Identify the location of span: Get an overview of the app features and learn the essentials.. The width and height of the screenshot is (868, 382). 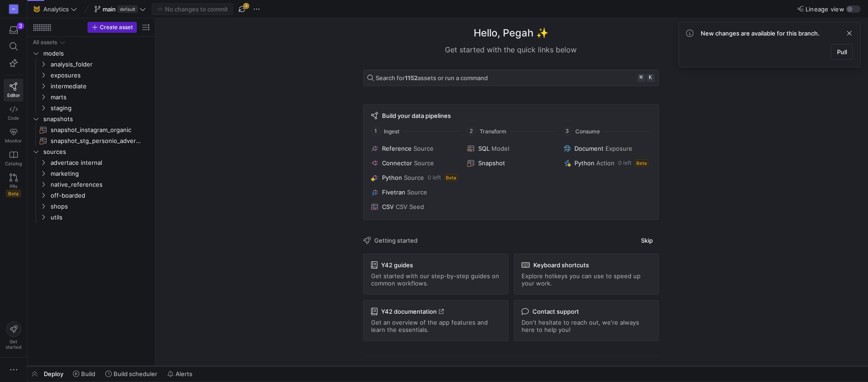
(436, 326).